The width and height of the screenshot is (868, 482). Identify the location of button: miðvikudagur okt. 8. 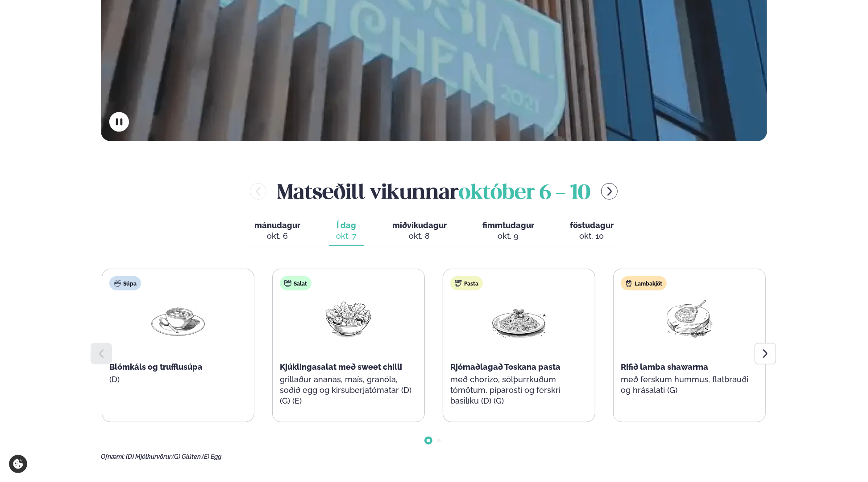
(419, 232).